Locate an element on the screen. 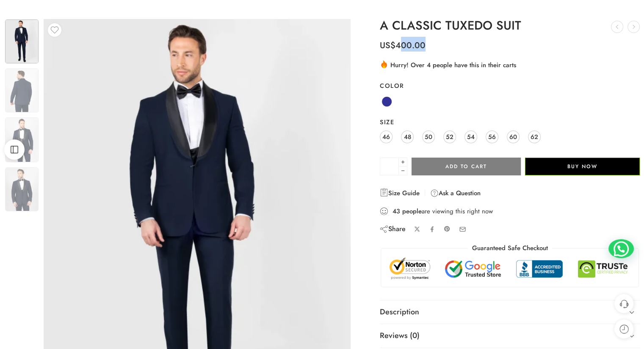 The height and width of the screenshot is (349, 644). a: Ask a Question is located at coordinates (455, 193).